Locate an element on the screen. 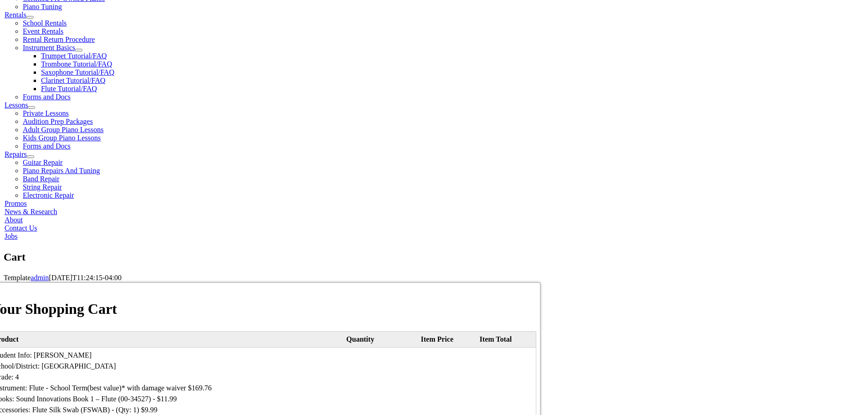 The height and width of the screenshot is (415, 868). span: Lessons is located at coordinates (17, 104).